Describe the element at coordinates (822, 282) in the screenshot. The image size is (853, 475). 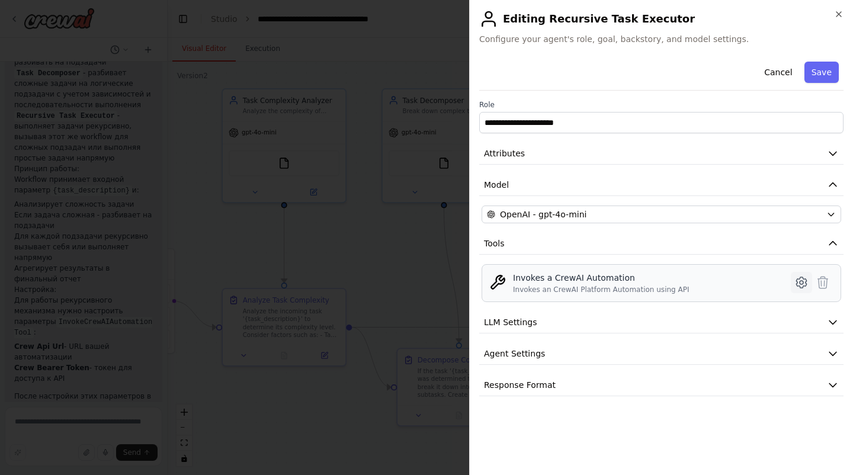
I see `button: Delete tool` at that location.